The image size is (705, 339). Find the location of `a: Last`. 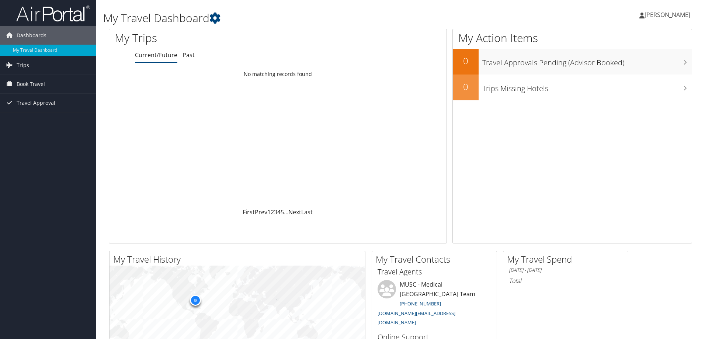

a: Last is located at coordinates (307, 212).